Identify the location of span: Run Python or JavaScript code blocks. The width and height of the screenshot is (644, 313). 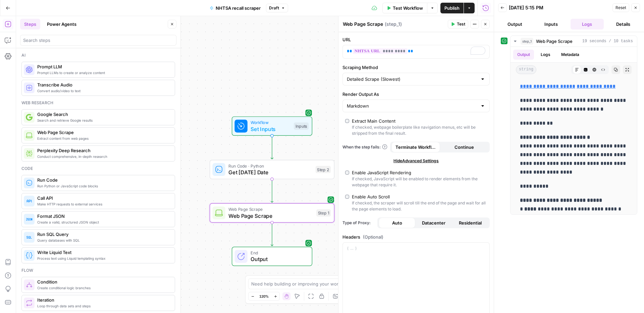
(103, 186).